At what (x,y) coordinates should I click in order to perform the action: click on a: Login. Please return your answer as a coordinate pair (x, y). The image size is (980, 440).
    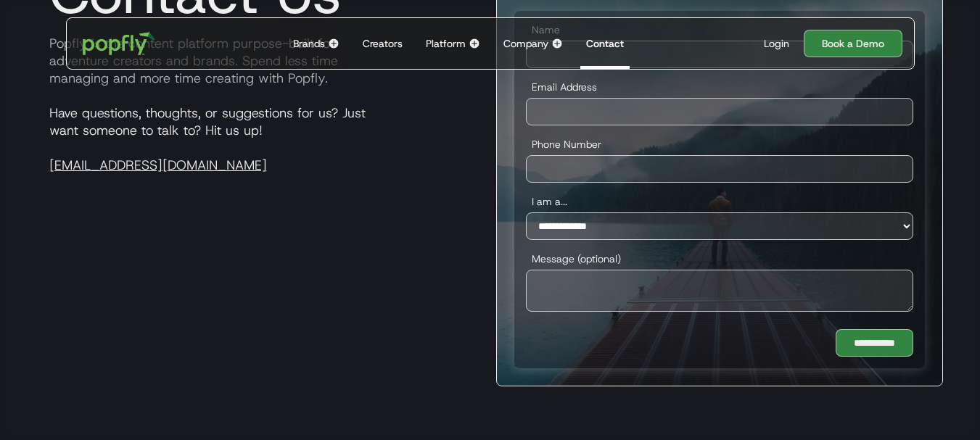
    Looking at the image, I should click on (776, 44).